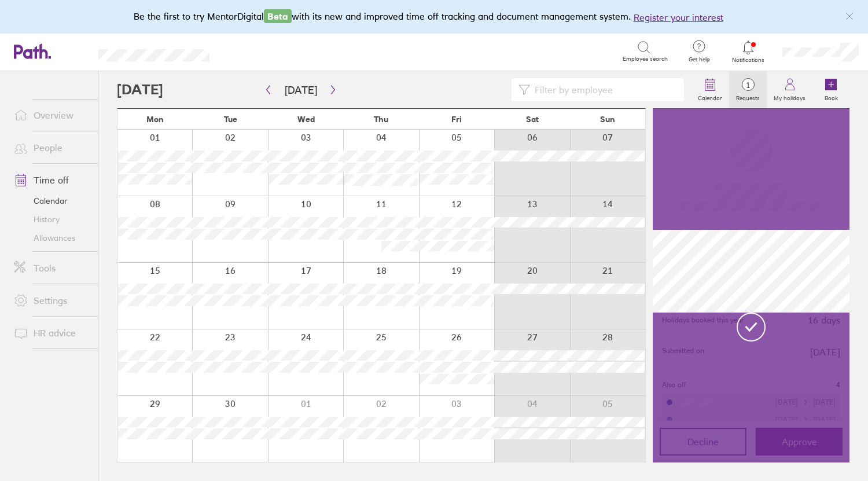 The width and height of the screenshot is (868, 481). What do you see at coordinates (381, 119) in the screenshot?
I see `span: Thu` at bounding box center [381, 119].